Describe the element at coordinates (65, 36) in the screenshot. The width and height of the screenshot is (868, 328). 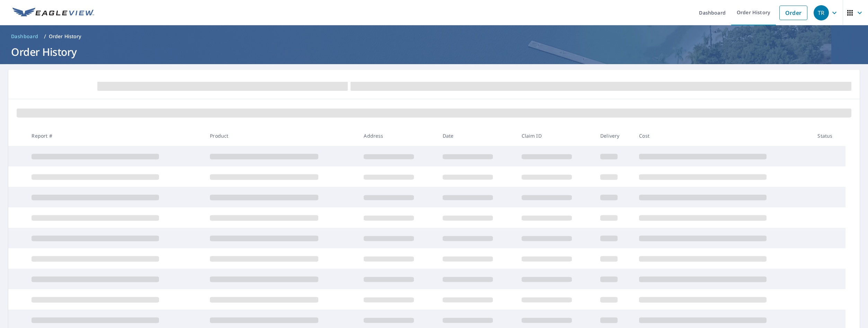
I see `p: Order History` at that location.